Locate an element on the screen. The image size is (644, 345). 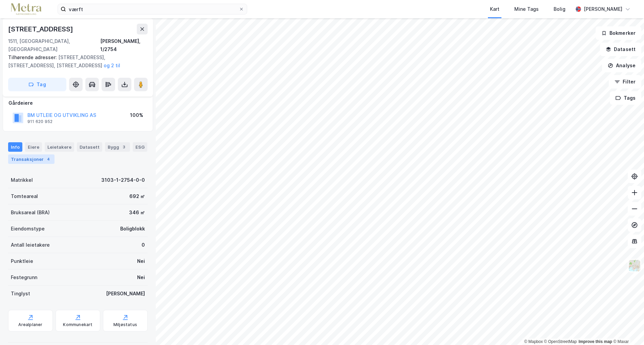
div: Kommunekart is located at coordinates (77, 325).